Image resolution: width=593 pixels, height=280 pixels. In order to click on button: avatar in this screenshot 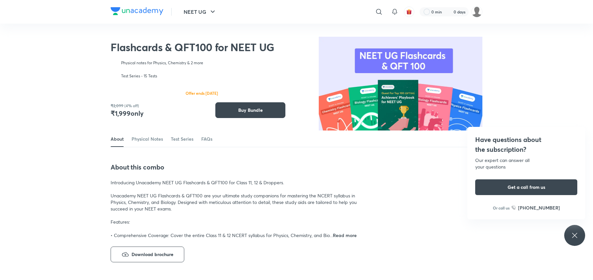, I will do `click(409, 12)`.